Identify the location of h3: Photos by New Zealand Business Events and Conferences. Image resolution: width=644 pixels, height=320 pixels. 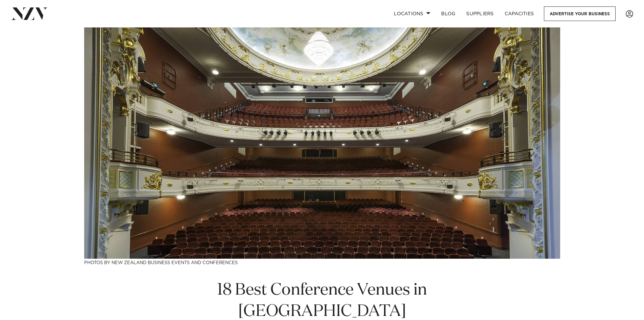
(322, 262).